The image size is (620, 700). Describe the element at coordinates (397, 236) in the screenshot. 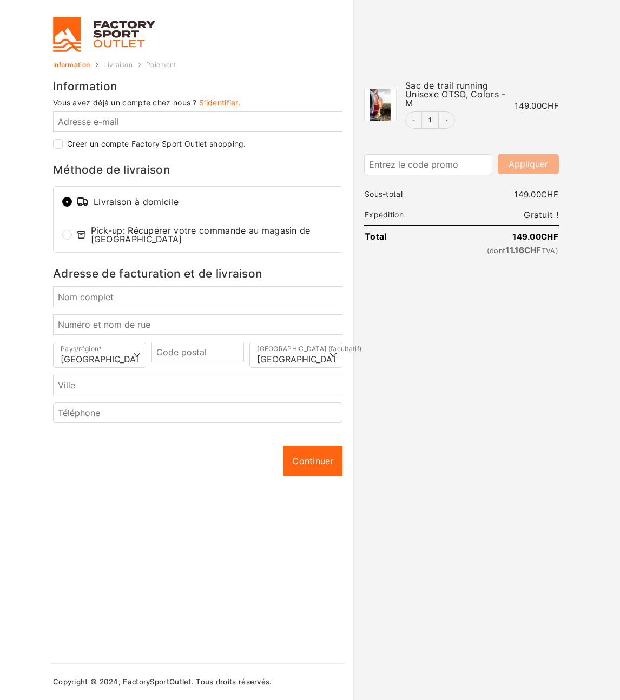

I see `th: Total` at that location.